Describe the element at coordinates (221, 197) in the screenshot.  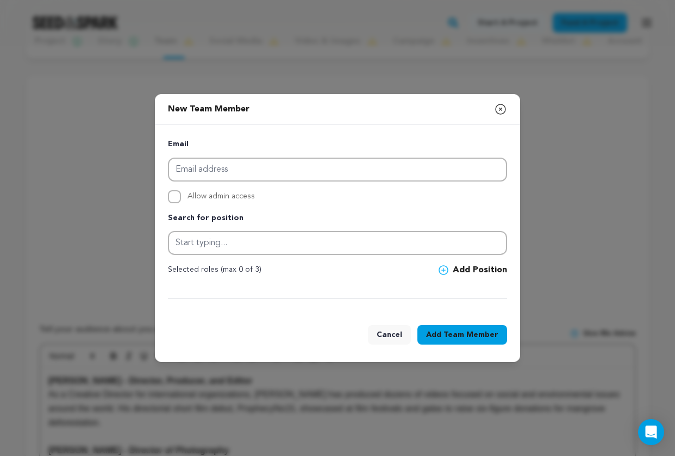
I see `span: Allow admin access` at that location.